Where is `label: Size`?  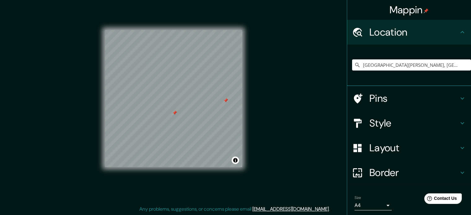 label: Size is located at coordinates (358, 198).